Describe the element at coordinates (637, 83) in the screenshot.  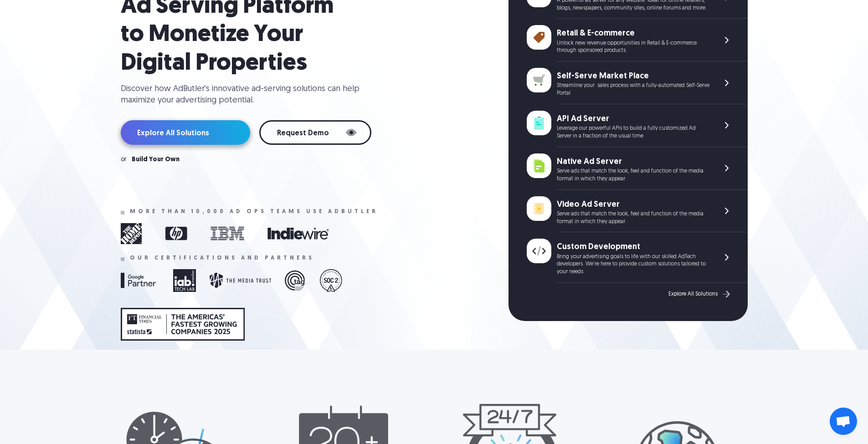
I see `a: Self-Serve Market Place Streamline your sales process with a fully-automated Self-Serve Portal` at that location.